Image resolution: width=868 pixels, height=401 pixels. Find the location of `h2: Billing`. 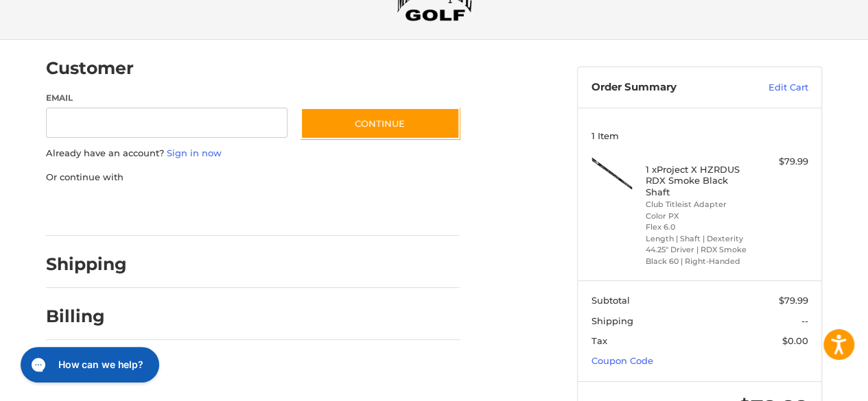

h2: Billing is located at coordinates (86, 316).